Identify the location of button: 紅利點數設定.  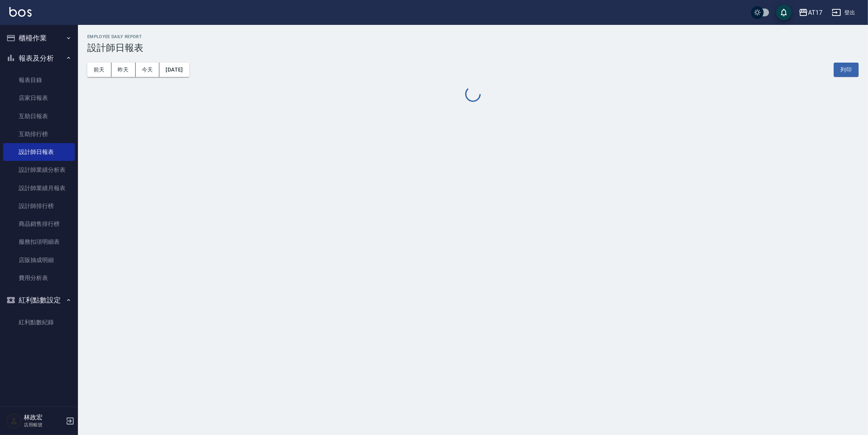
(39, 300).